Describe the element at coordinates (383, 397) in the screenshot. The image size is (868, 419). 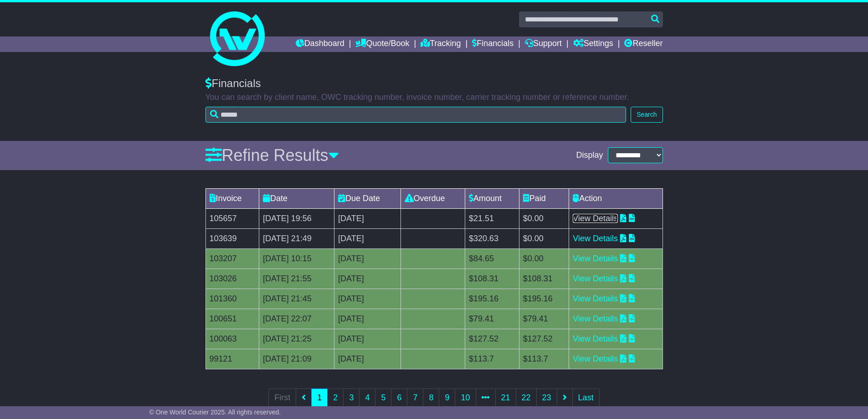
I see `a: 5` at that location.